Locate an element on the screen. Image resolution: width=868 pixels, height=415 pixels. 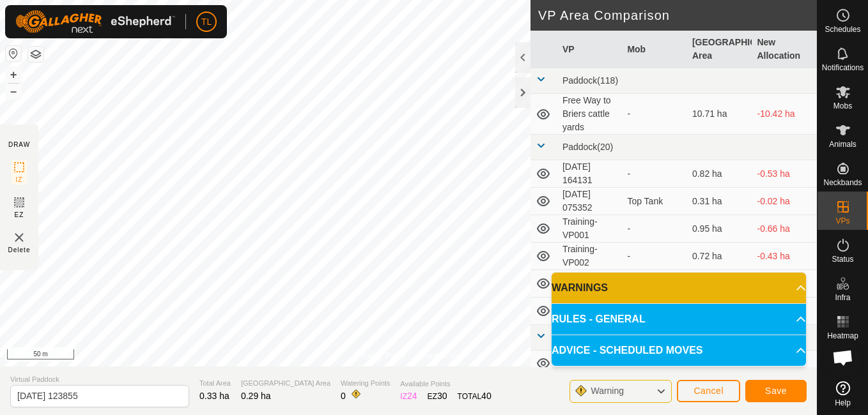
span: Delete is located at coordinates (19, 250).